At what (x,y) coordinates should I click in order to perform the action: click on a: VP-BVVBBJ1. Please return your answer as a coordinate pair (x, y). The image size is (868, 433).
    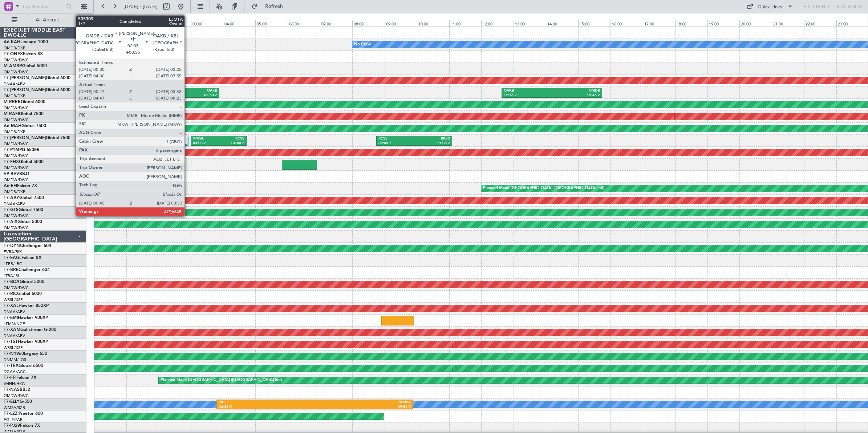
    Looking at the image, I should click on (17, 174).